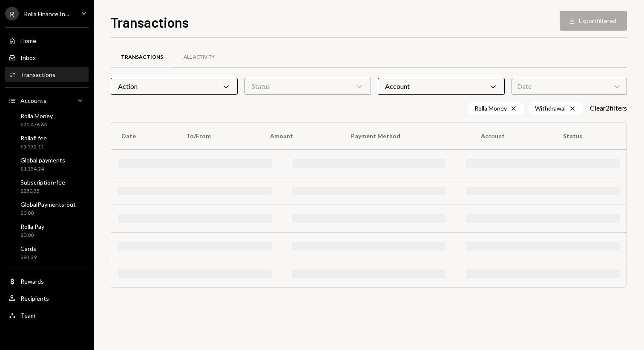 The image size is (644, 350). Describe the element at coordinates (48, 204) in the screenshot. I see `div: GlobalPayments-out` at that location.